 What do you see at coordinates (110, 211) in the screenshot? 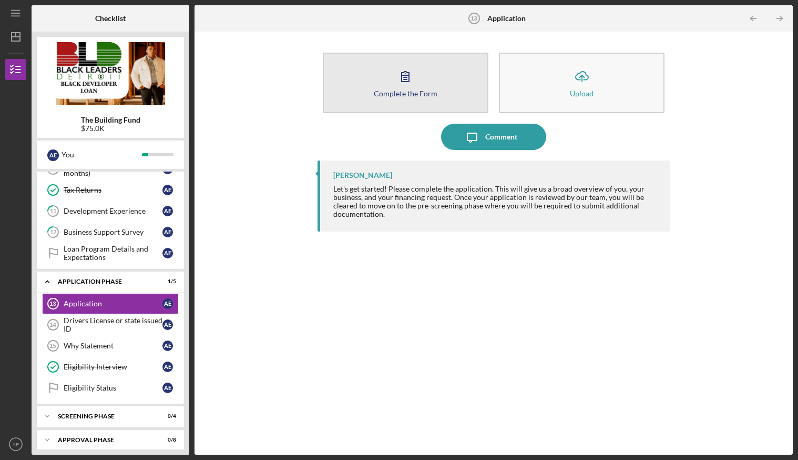
I see `a: 11Development ExperienceAE` at bounding box center [110, 211].